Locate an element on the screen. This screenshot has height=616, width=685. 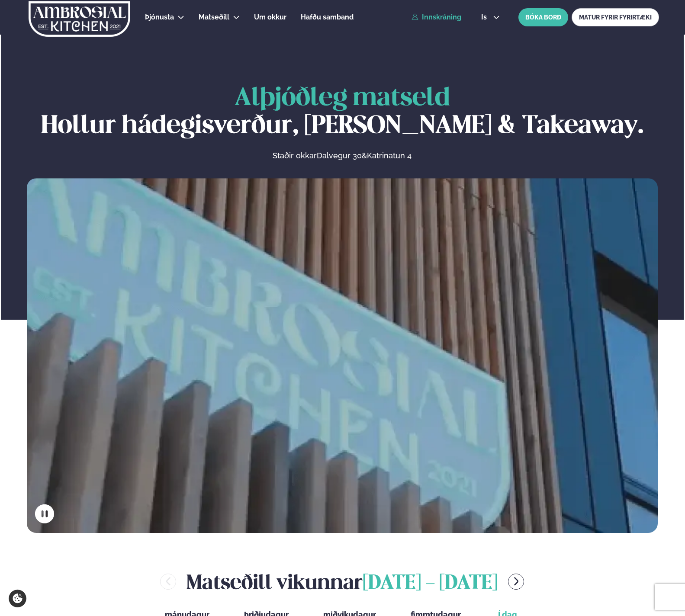
img: logo is located at coordinates (79, 19).